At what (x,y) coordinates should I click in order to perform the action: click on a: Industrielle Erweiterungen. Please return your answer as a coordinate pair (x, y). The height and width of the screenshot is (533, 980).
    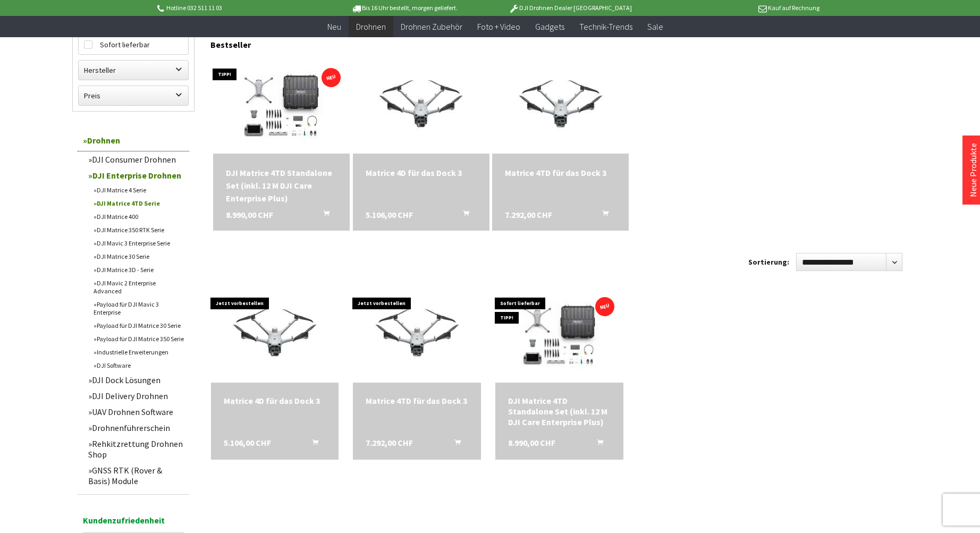
    Looking at the image, I should click on (139, 352).